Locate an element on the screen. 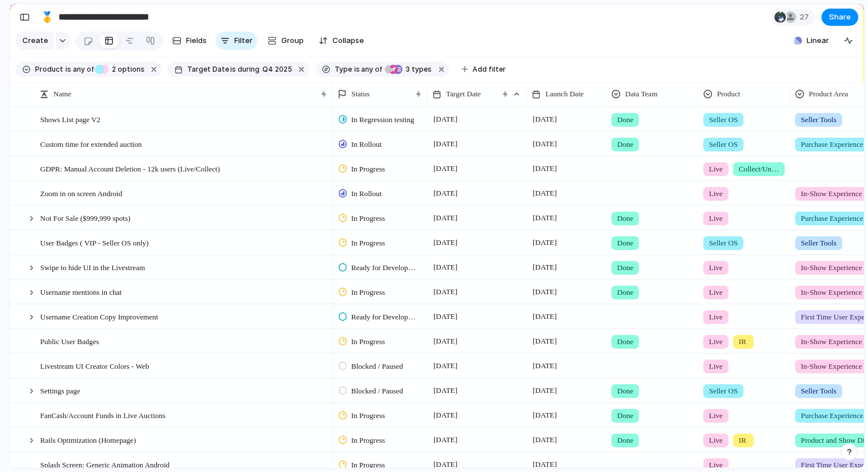 Image resolution: width=868 pixels, height=472 pixels. span: Settings page is located at coordinates (61, 390).